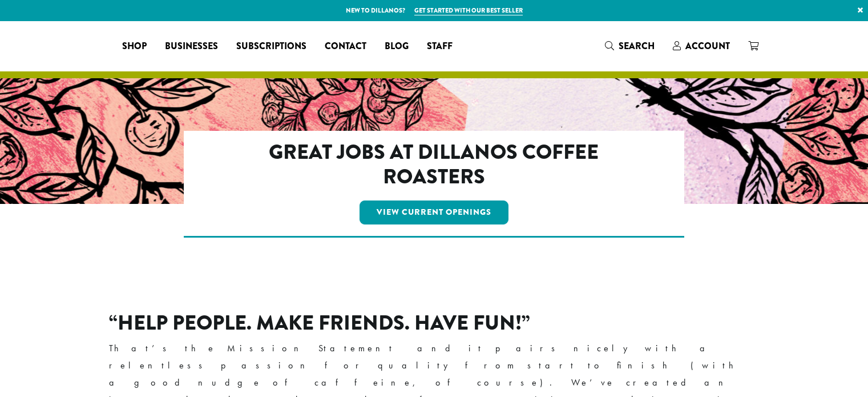 The image size is (868, 397). What do you see at coordinates (440, 46) in the screenshot?
I see `a: Staff` at bounding box center [440, 46].